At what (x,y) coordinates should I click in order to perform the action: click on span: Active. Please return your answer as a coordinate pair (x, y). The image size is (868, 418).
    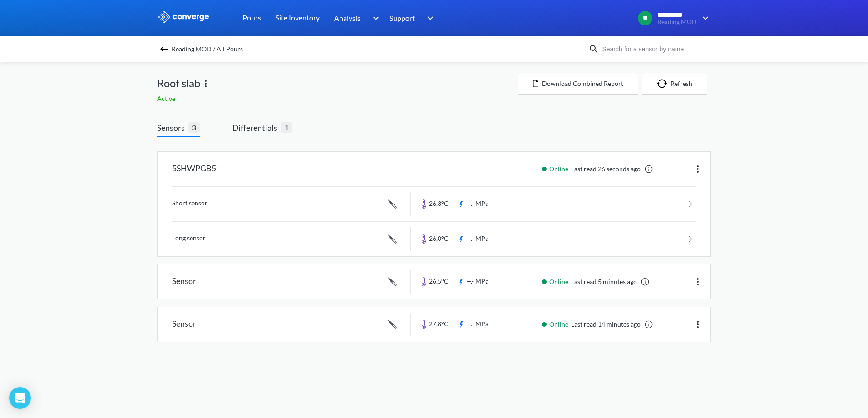
    Looking at the image, I should click on (167, 98).